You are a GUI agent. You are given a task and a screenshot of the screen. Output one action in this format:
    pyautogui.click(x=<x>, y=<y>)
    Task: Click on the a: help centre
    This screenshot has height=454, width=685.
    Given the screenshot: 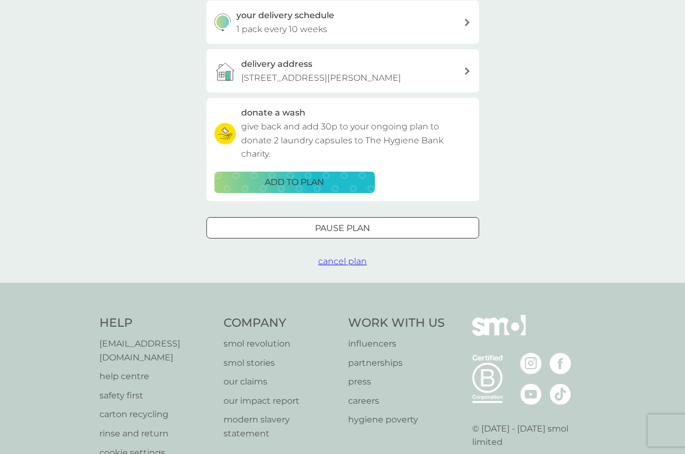 What is the action you would take?
    pyautogui.click(x=156, y=376)
    